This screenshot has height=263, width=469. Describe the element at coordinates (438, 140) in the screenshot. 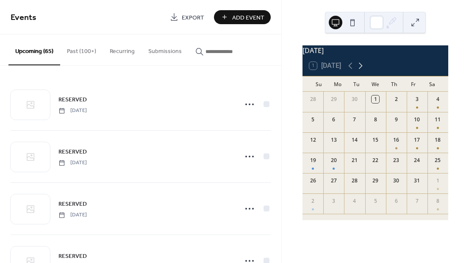

I see `div: 18` at that location.